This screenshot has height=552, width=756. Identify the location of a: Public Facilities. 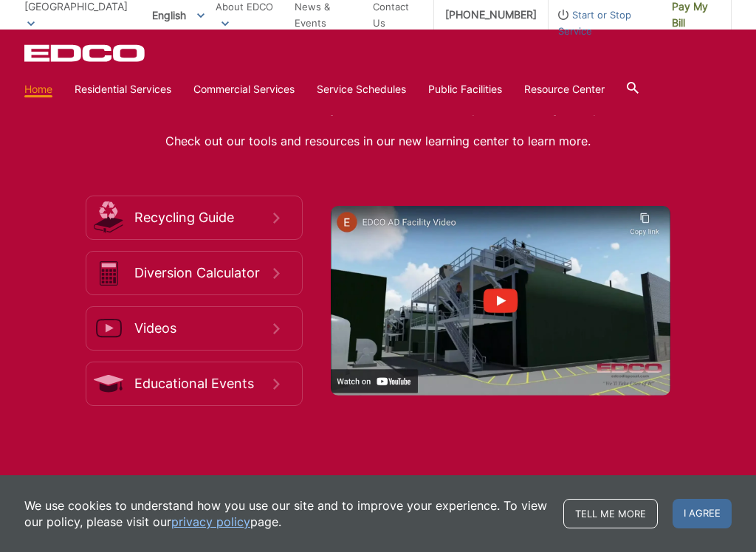
(465, 89).